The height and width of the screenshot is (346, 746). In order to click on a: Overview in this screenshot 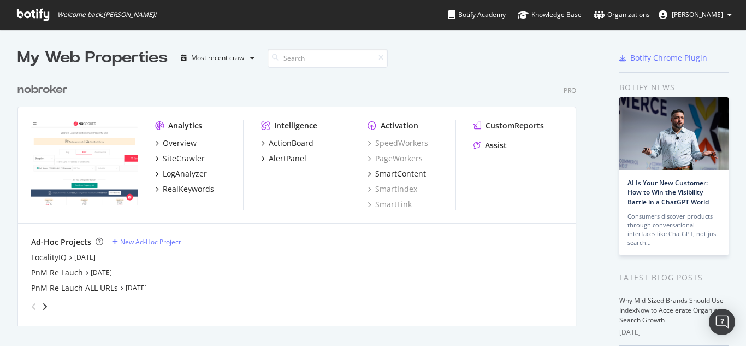, I will do `click(176, 143)`.